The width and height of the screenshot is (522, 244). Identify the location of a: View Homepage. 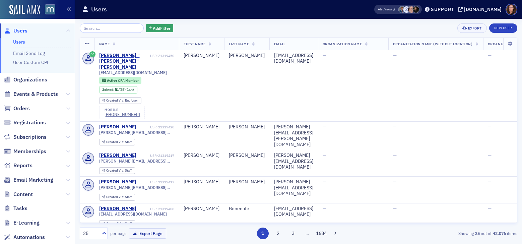
(48, 10).